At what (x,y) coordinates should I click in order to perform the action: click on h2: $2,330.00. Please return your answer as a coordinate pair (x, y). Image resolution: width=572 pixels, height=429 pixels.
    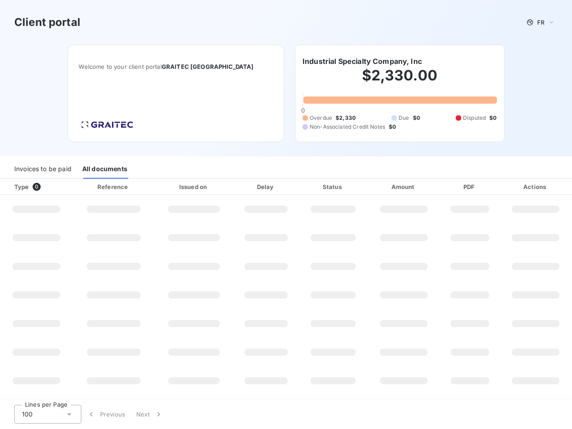
    Looking at the image, I should click on (399, 80).